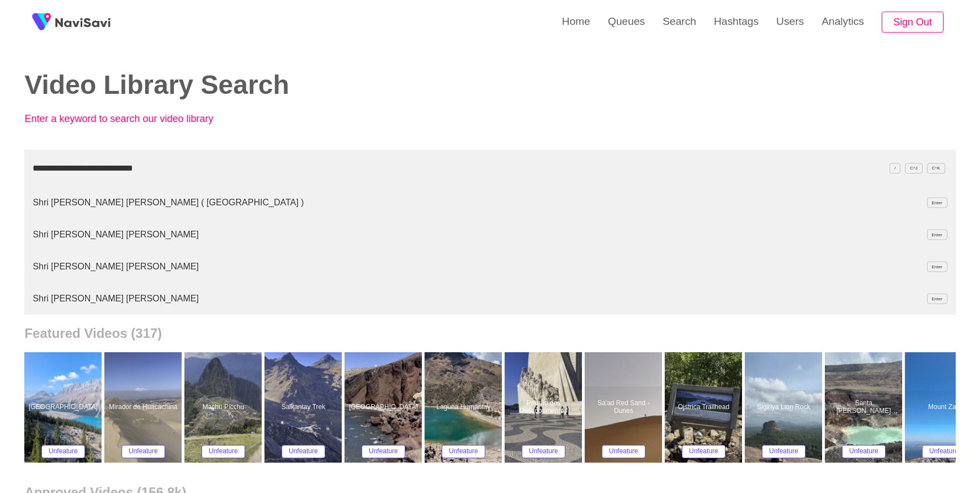 The image size is (980, 493). Describe the element at coordinates (625, 407) in the screenshot. I see `a: Sa'ad Red Sand - DunesSa'ad Red Sand - DunesUnfeature` at that location.